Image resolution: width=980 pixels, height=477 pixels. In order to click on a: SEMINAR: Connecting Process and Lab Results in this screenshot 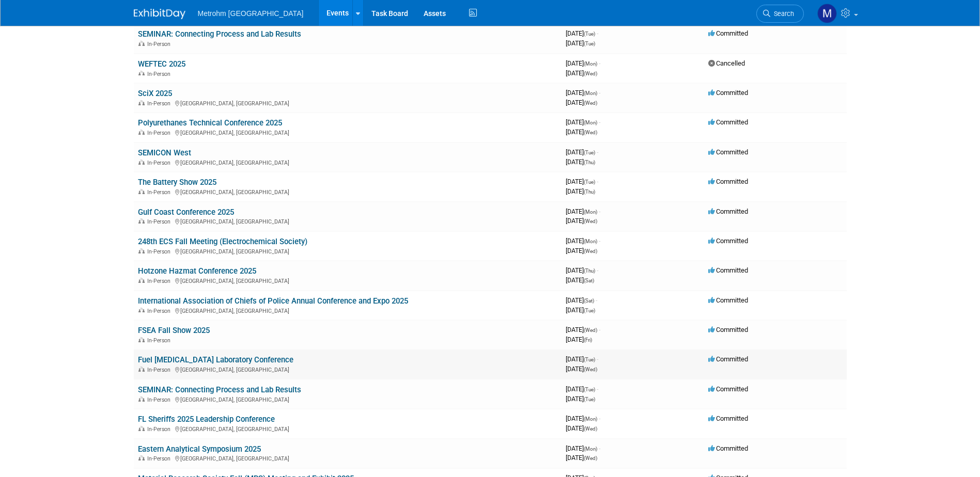, I will do `click(219, 34)`.